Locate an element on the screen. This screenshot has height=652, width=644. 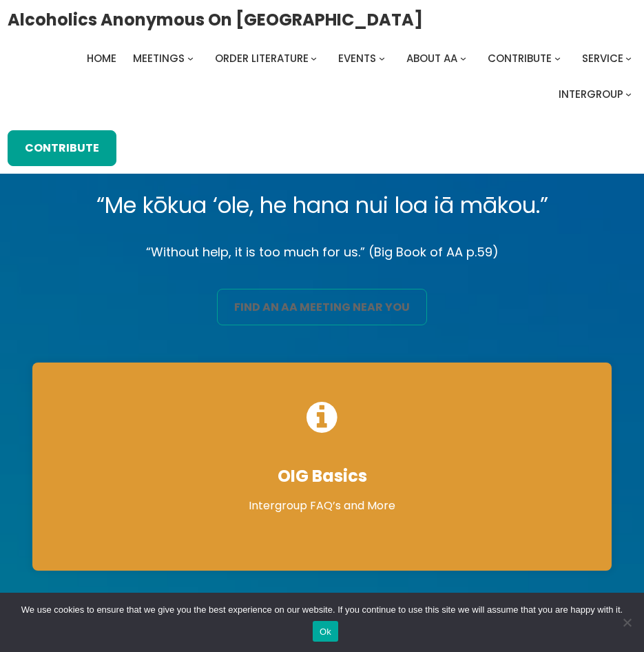
button: Intergroup submenu is located at coordinates (628, 93).